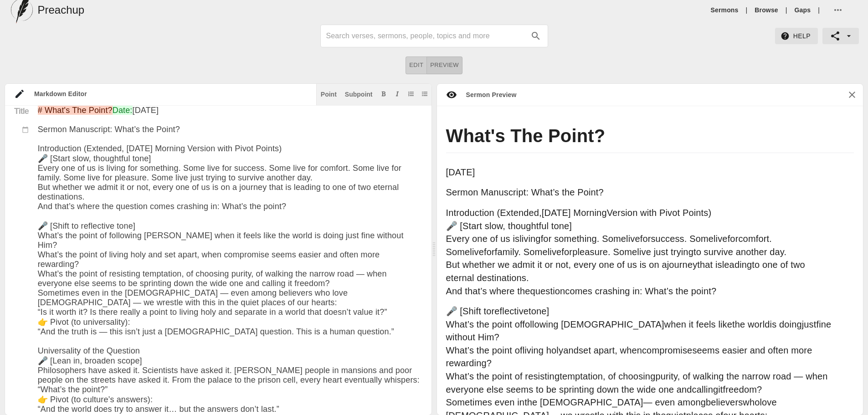 The width and height of the screenshot is (868, 415). What do you see at coordinates (358, 95) in the screenshot?
I see `div: Subpoint` at bounding box center [358, 95].